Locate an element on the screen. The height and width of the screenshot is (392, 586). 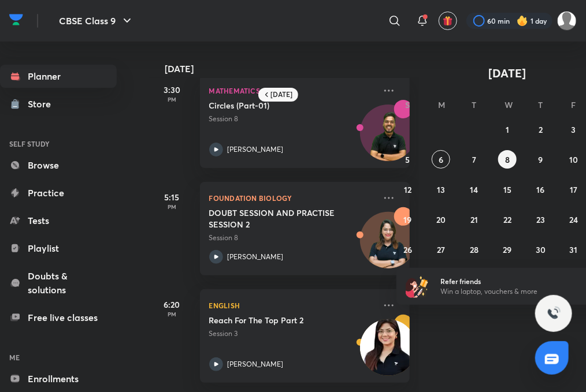
abbr: October 6, 2025 is located at coordinates (441, 159).